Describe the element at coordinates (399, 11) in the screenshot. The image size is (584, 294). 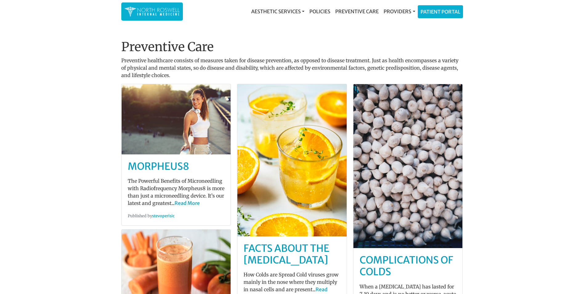
I see `a: Providers` at that location.